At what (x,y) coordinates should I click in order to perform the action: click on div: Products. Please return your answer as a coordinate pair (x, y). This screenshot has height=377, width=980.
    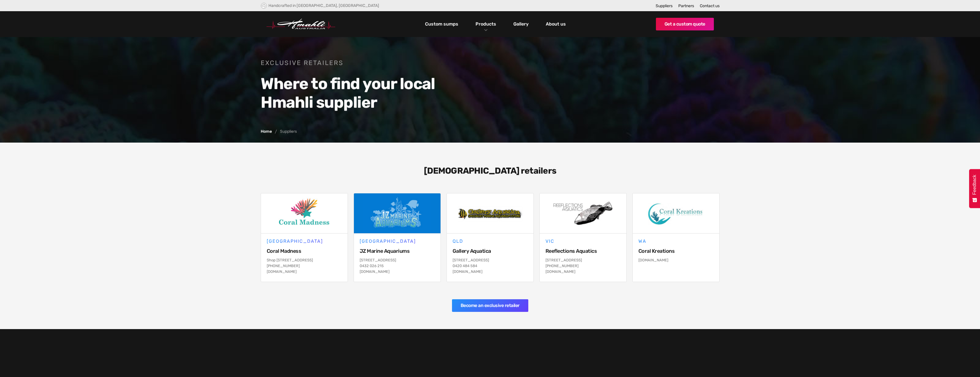
    Looking at the image, I should click on (486, 24).